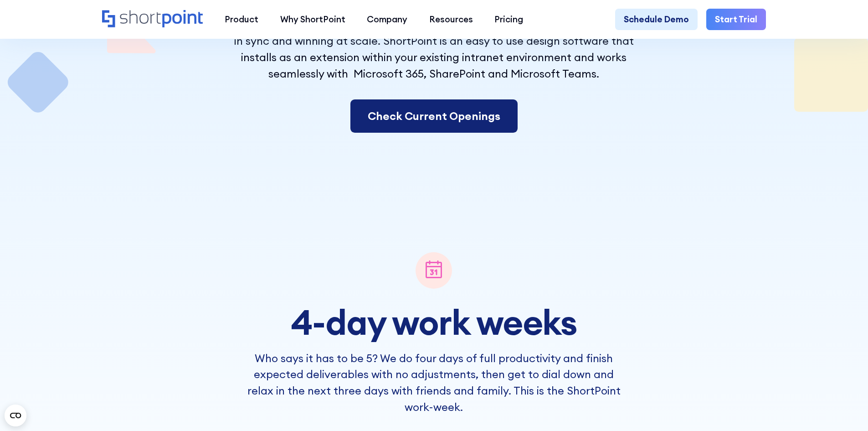 The image size is (868, 431). What do you see at coordinates (509, 20) in the screenshot?
I see `a: Pricing` at bounding box center [509, 20].